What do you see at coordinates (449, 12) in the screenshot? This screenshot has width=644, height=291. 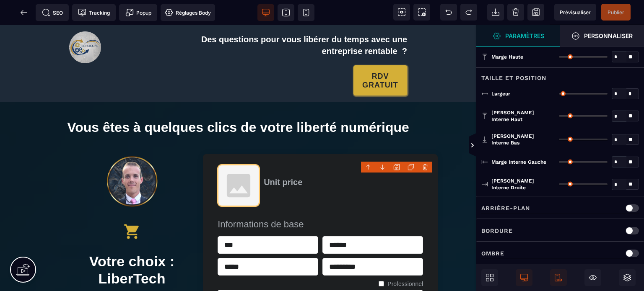 I see `span: Défaire` at bounding box center [449, 12].